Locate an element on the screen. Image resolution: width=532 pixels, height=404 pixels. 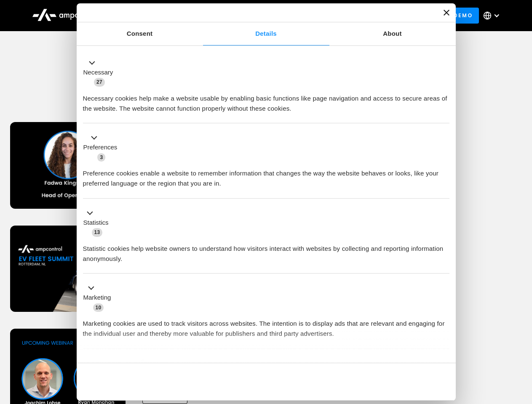
button: Close banner is located at coordinates (446, 12).